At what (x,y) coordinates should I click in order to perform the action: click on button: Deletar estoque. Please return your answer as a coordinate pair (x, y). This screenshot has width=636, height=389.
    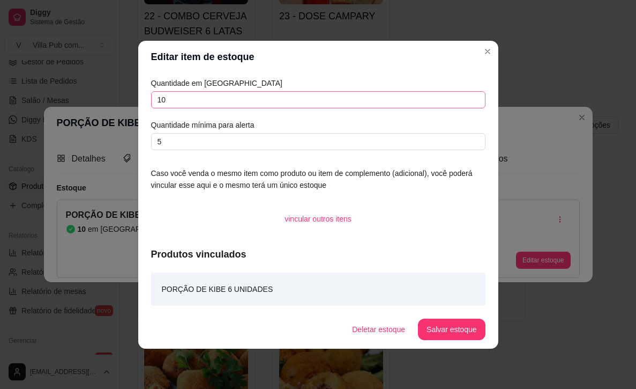
    Looking at the image, I should click on (378, 329).